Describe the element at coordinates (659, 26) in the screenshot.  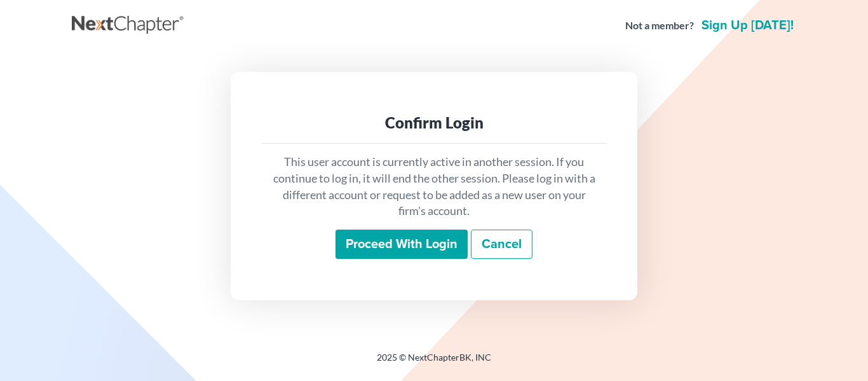
I see `strong: Not a member?` at that location.